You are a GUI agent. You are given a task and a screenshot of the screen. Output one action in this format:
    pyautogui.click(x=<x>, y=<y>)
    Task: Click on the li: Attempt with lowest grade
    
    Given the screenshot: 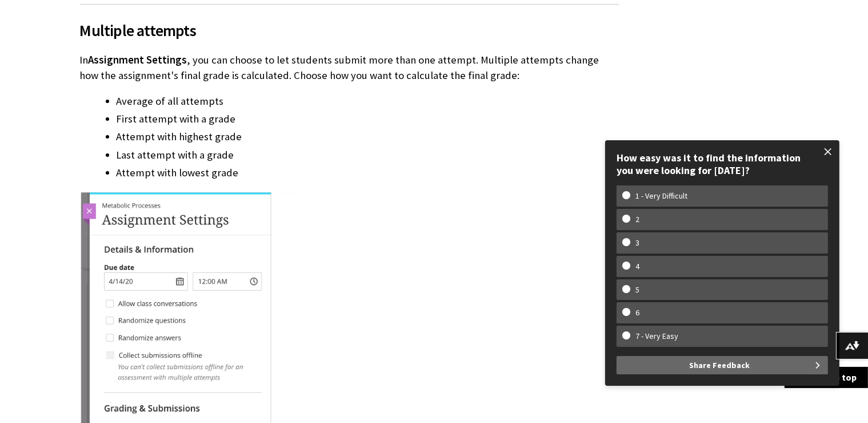 What is the action you would take?
    pyautogui.click(x=368, y=172)
    